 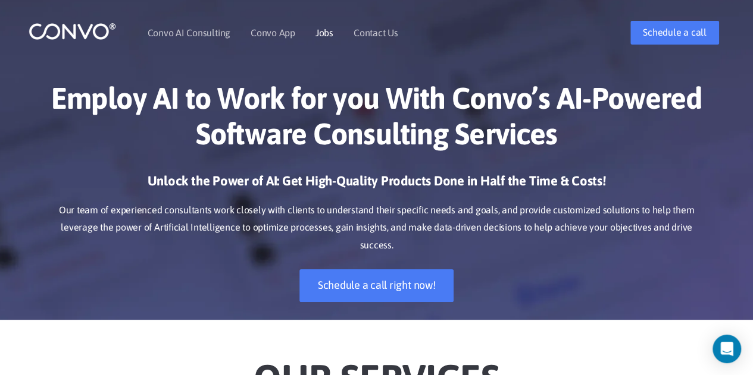 I want to click on a: Schedule a call right now!, so click(x=377, y=286).